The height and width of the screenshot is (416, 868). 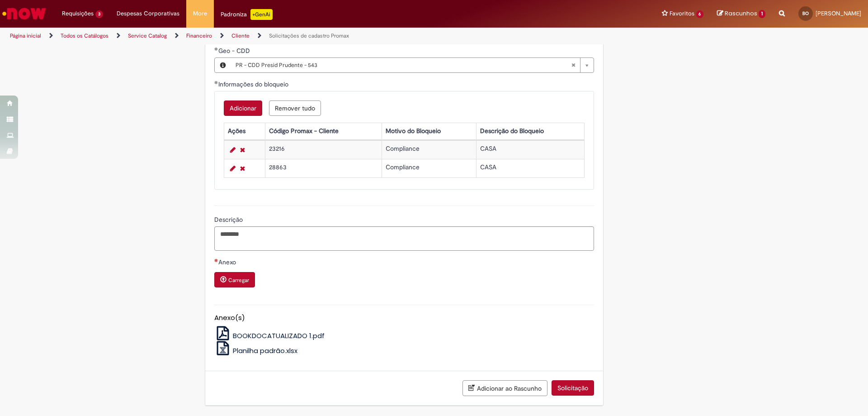 What do you see at coordinates (324, 149) in the screenshot?
I see `td: 23216` at bounding box center [324, 149].